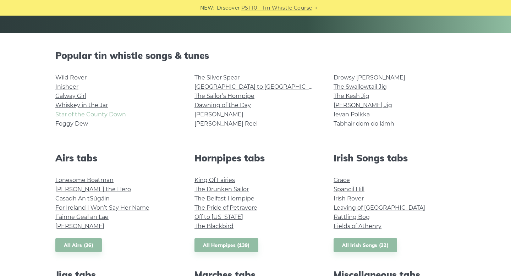 This screenshot has width=511, height=276. What do you see at coordinates (360, 87) in the screenshot?
I see `a: The Swallowtail Jig` at bounding box center [360, 87].